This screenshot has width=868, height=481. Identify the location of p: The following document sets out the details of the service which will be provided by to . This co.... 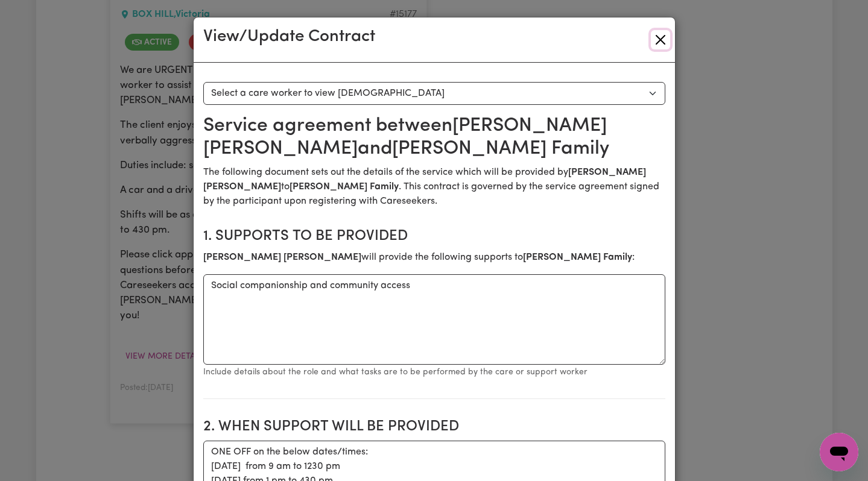
(434, 187).